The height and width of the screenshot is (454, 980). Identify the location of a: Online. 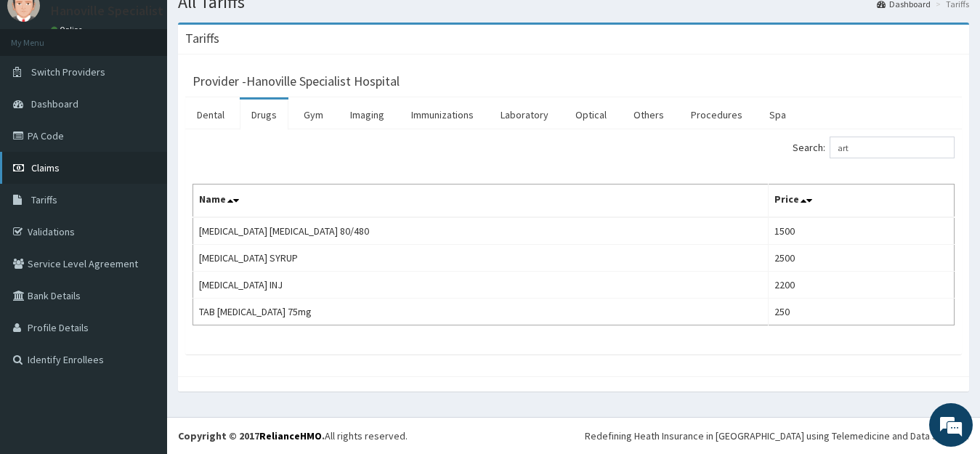
(68, 30).